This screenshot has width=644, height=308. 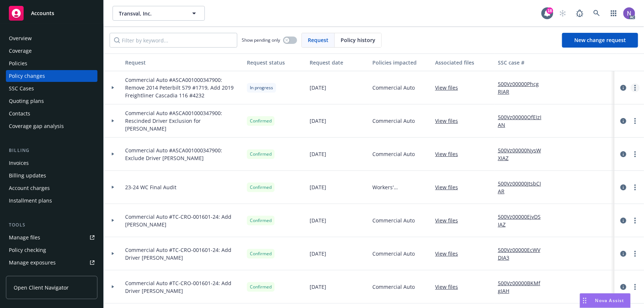 What do you see at coordinates (51, 101) in the screenshot?
I see `a: Quoting plans` at bounding box center [51, 101].